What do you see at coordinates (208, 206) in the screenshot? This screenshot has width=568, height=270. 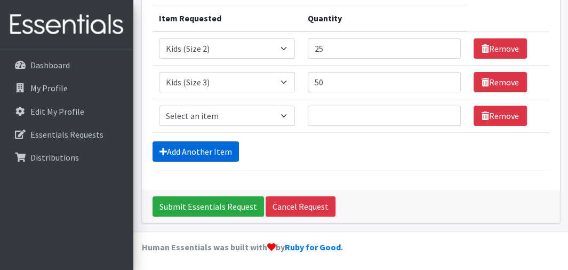 I see `input: Submit Essentials Request` at bounding box center [208, 206].